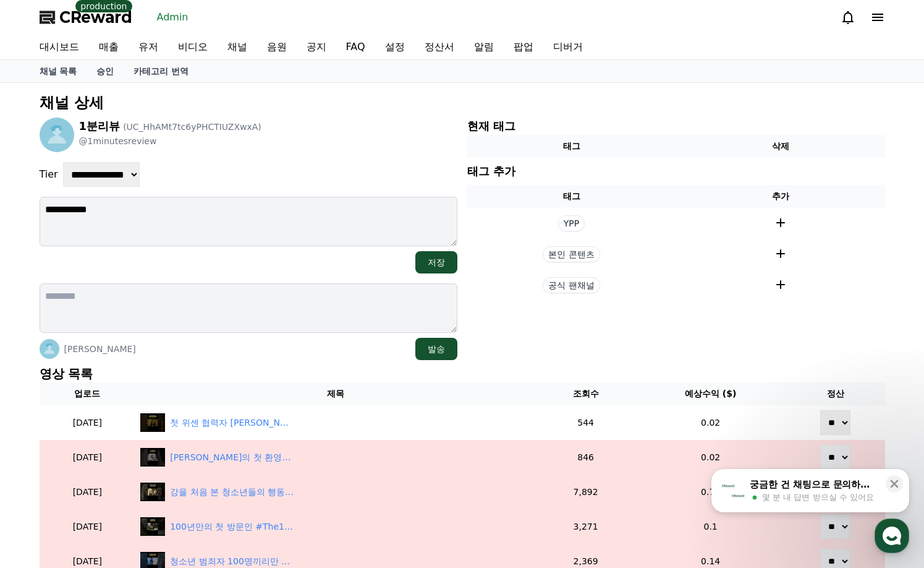 The width and height of the screenshot is (924, 568). What do you see at coordinates (96, 17) in the screenshot?
I see `span: CReward` at bounding box center [96, 17].